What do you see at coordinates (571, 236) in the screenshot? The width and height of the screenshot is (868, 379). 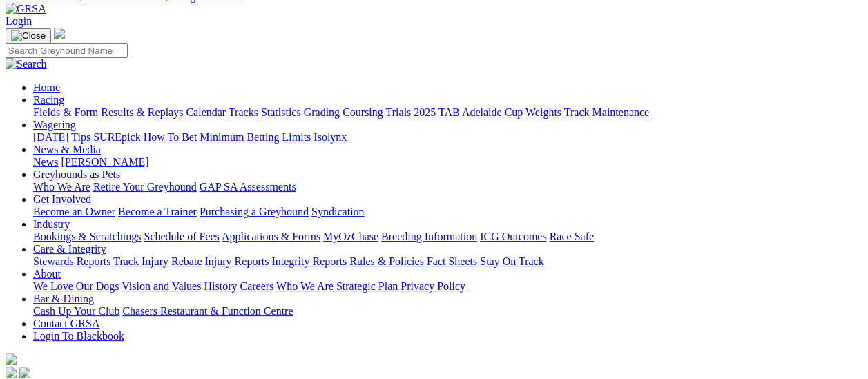 I see `a: Race Safe` at bounding box center [571, 236].